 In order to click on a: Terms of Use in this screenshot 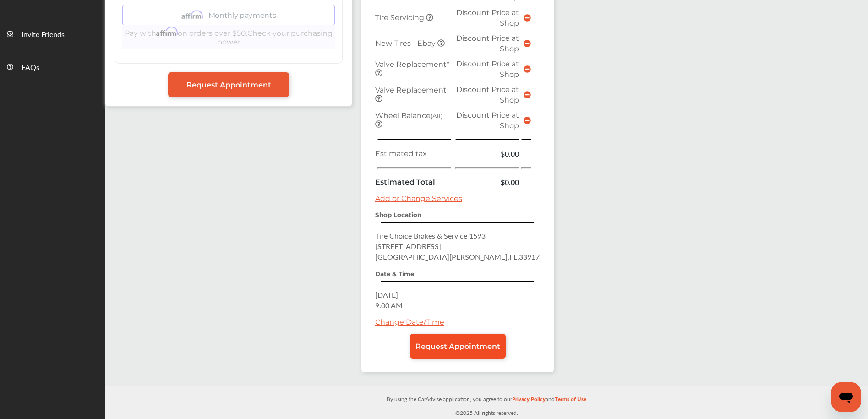, I will do `click(570, 401)`.